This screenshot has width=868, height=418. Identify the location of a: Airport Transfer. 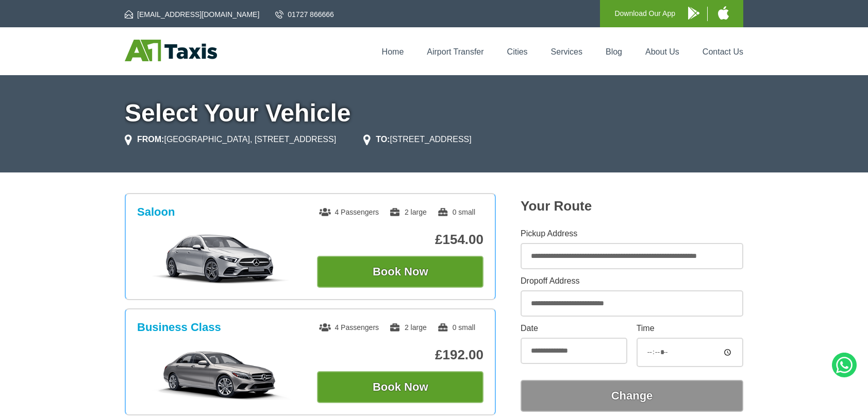
(455, 51).